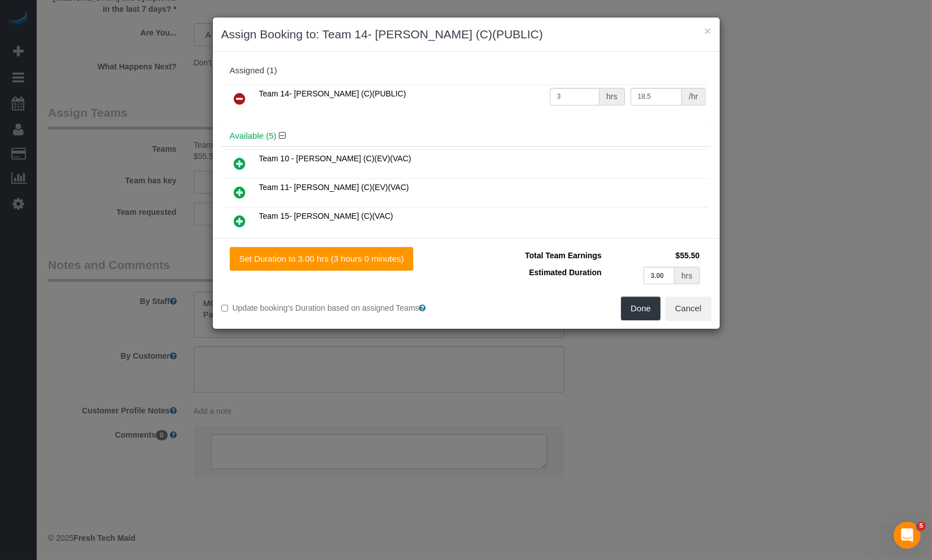 This screenshot has height=560, width=932. I want to click on button: Set Duration to 3.00 hrs (3 hours 0 minutes), so click(322, 259).